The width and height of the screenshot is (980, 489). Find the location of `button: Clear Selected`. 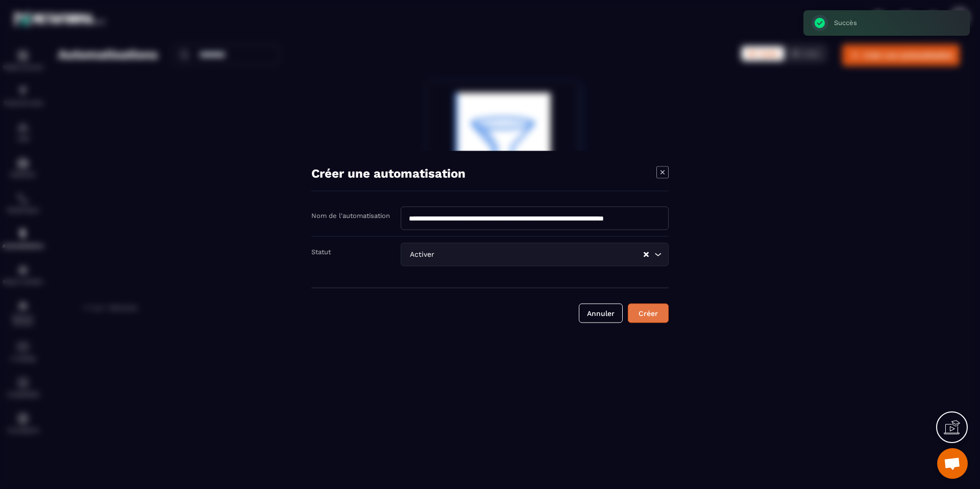

button: Clear Selected is located at coordinates (646, 254).